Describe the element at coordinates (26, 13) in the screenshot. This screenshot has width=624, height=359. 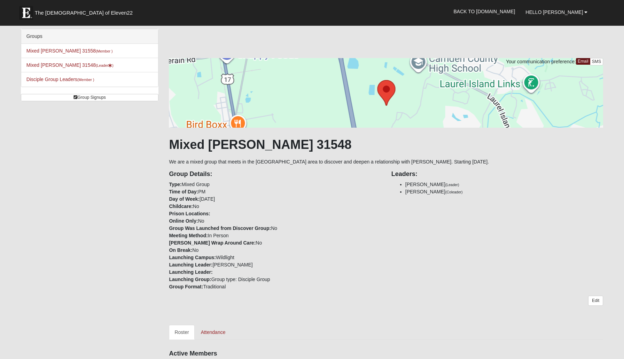
I see `img: Eleven22 logo` at that location.